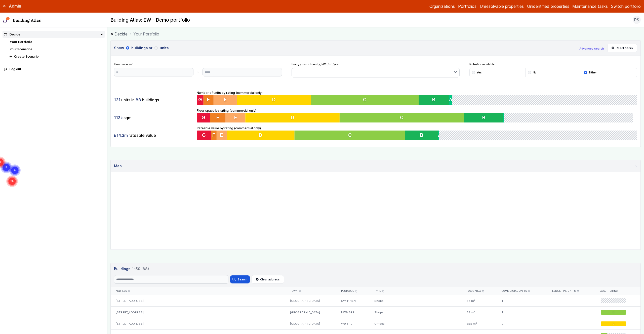 This screenshot has width=644, height=334. Describe the element at coordinates (154, 100) in the screenshot. I see `div: units in buildings` at that location.